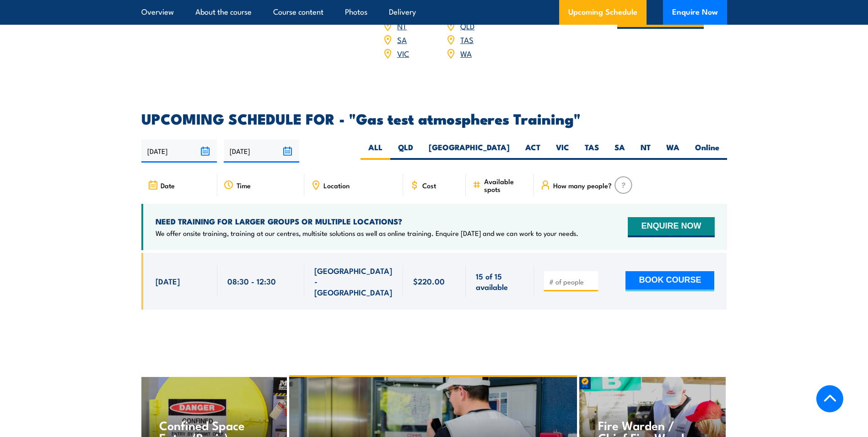  What do you see at coordinates (572, 282) in the screenshot?
I see `input: # of people` at bounding box center [572, 282].